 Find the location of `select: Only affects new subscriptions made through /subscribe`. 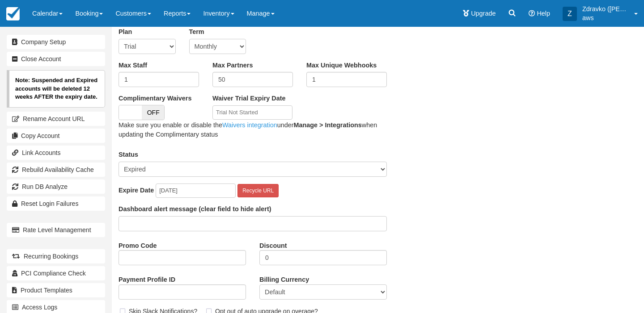

select: Only affects new subscriptions made through /subscribe is located at coordinates (323, 292).